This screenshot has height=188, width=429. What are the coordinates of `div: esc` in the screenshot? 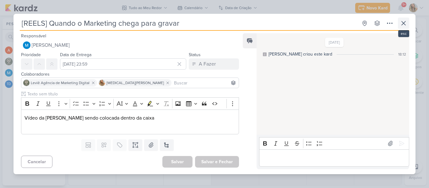 It's located at (403, 34).